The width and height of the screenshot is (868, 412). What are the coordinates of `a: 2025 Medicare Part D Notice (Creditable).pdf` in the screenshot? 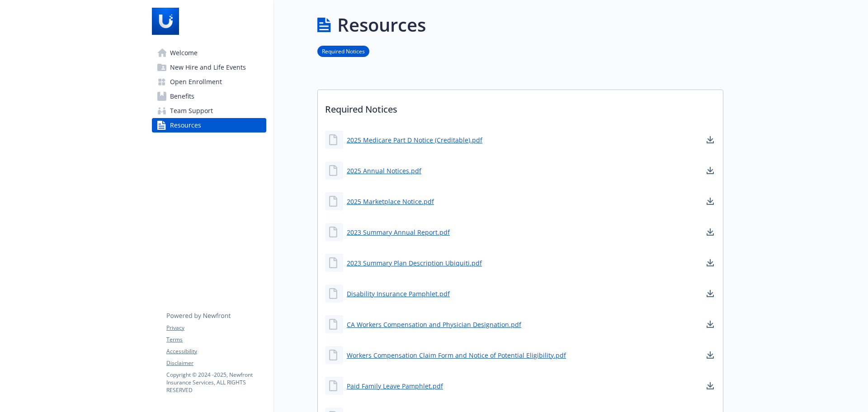 It's located at (415, 140).